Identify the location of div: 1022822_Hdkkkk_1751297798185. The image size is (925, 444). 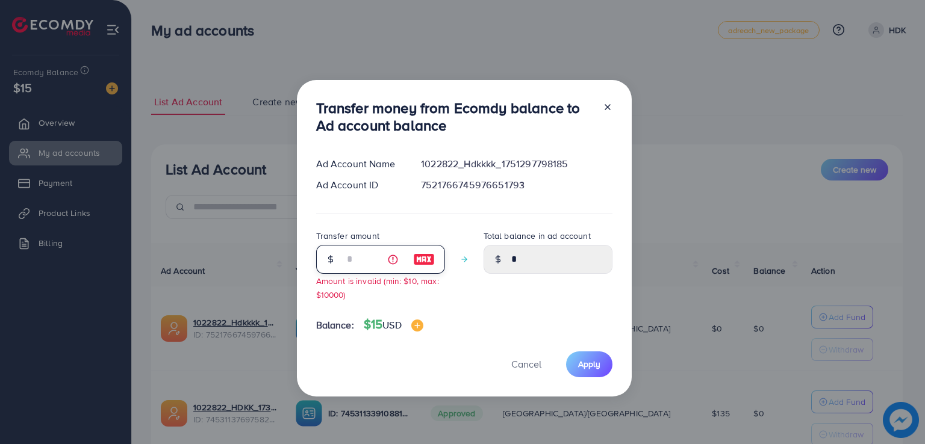
(516, 164).